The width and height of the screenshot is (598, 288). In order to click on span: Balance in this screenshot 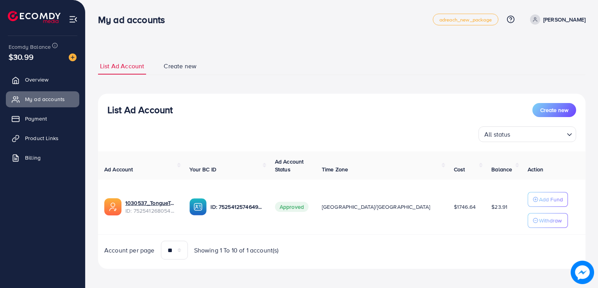, I will do `click(502, 170)`.